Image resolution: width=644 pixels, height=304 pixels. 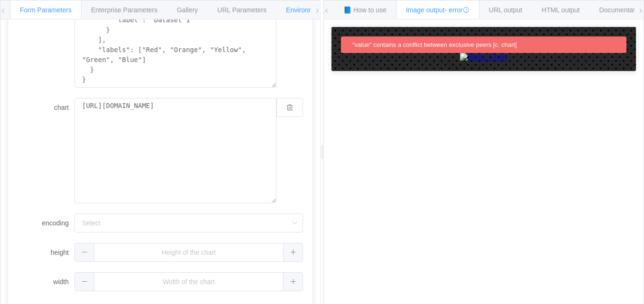 What do you see at coordinates (45, 10) in the screenshot?
I see `span: Form Parameters` at bounding box center [45, 10].